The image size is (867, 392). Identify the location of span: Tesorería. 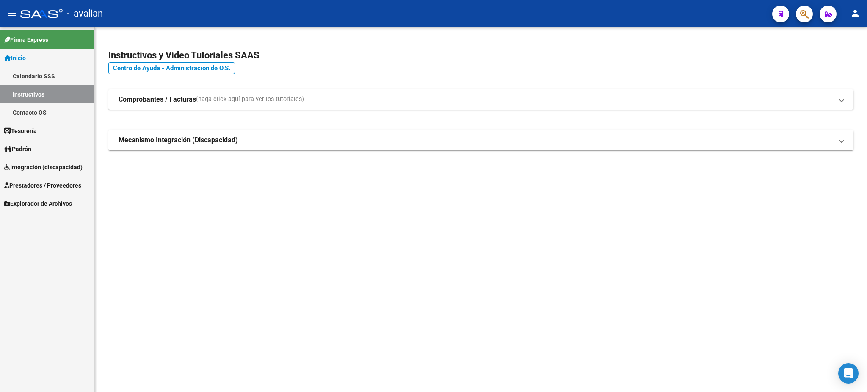
(20, 131).